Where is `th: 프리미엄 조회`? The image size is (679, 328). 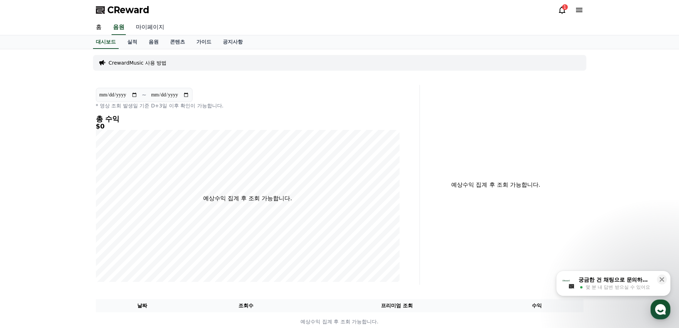
th: 프리미엄 조회 is located at coordinates (397, 305).